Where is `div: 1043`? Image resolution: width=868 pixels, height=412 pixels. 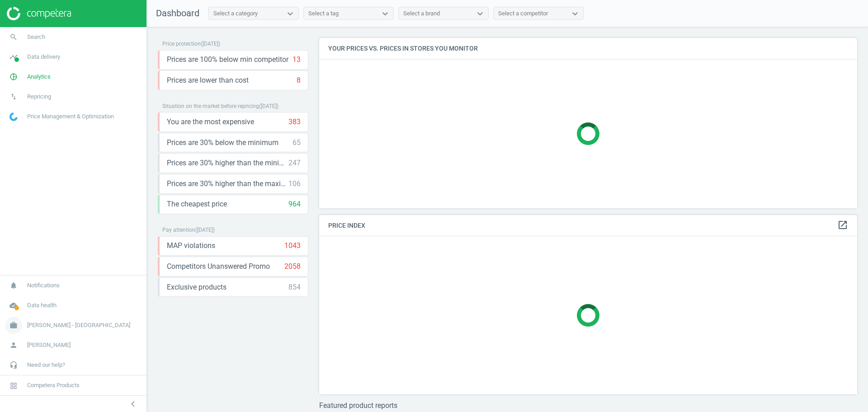 div: 1043 is located at coordinates (292, 246).